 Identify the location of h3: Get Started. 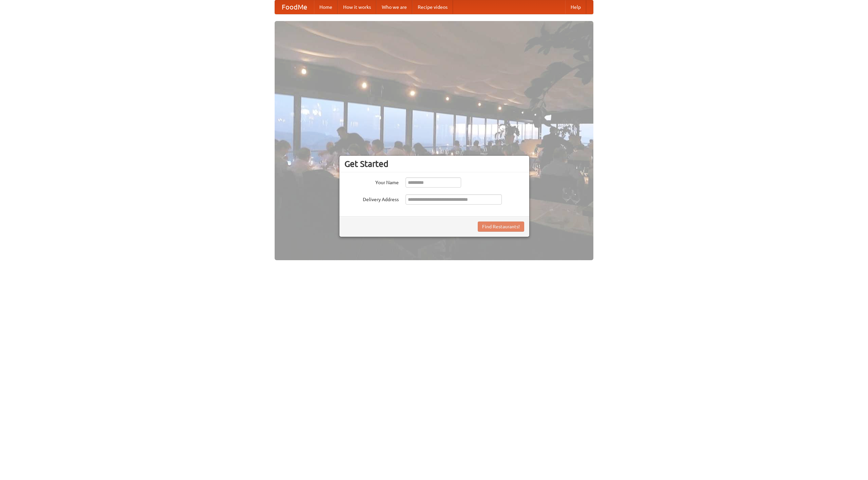
(435, 164).